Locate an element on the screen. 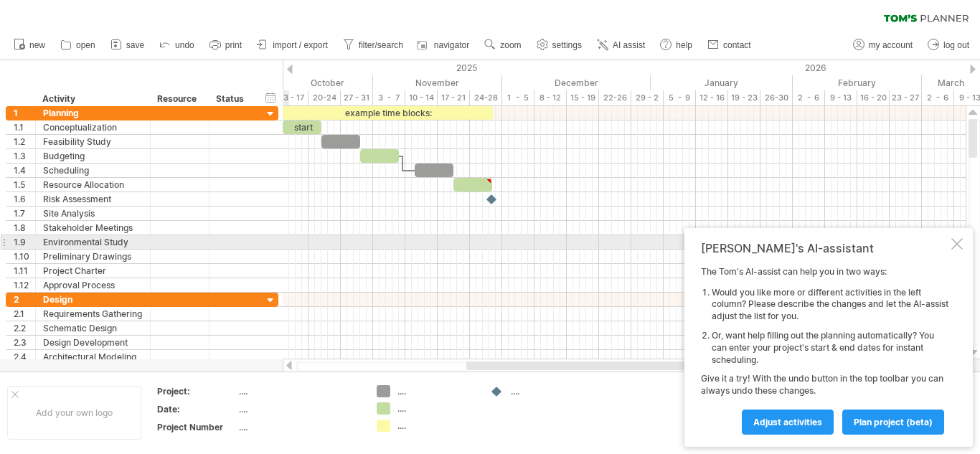 This screenshot has width=980, height=454. div: 29 - 2 is located at coordinates (647, 97).